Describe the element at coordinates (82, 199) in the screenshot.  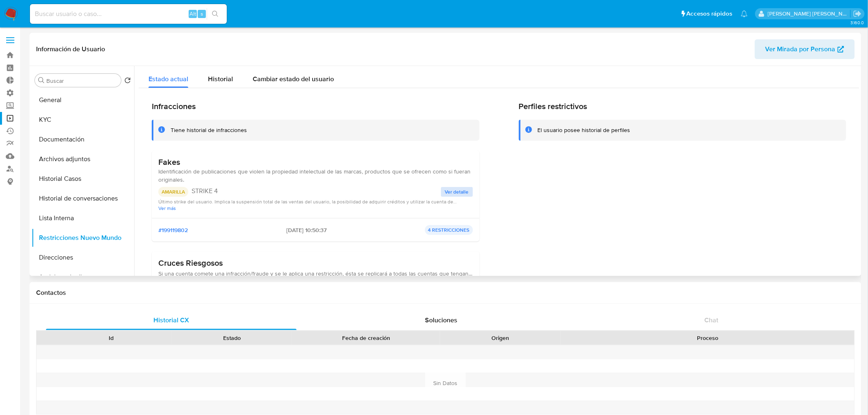
I see `button: Historial de conversaciones` at that location.